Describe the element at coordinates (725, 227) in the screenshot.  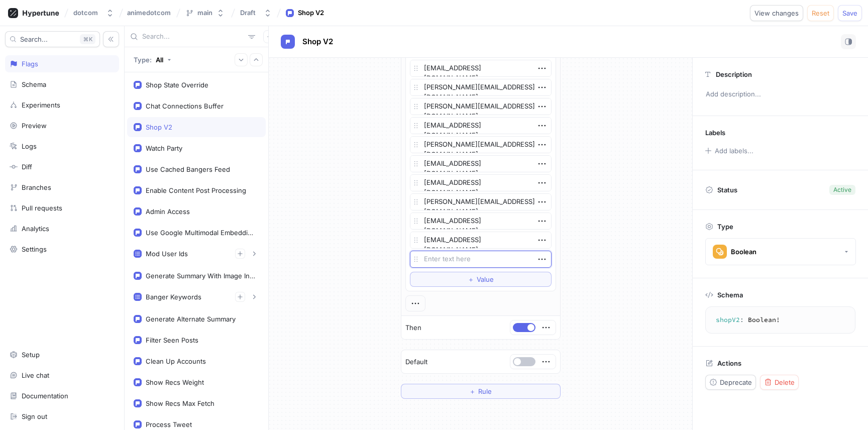
I see `p: Type` at that location.